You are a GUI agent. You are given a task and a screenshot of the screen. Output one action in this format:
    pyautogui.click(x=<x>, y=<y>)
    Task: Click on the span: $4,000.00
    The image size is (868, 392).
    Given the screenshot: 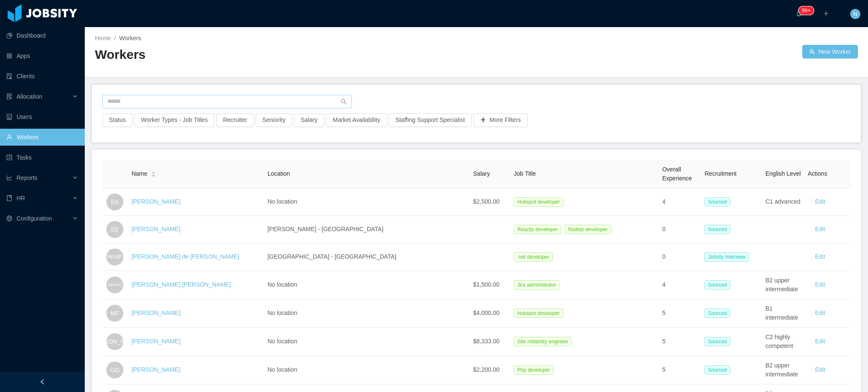 What is the action you would take?
    pyautogui.click(x=486, y=313)
    